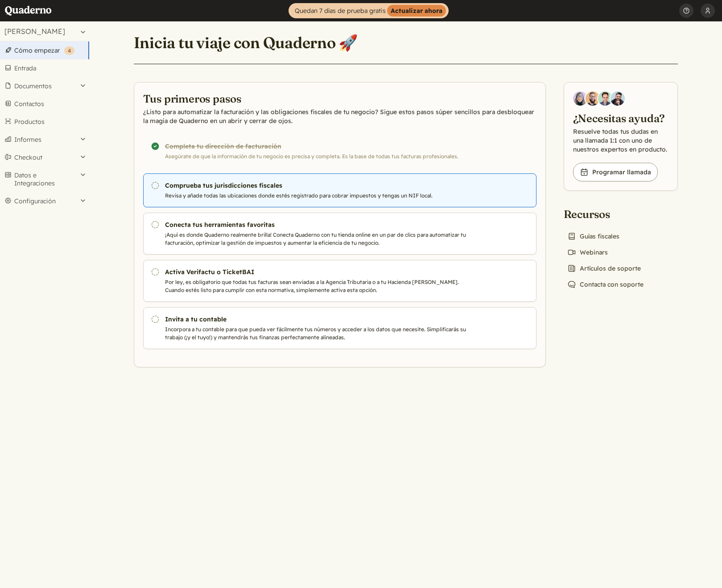 The height and width of the screenshot is (588, 722). Describe the element at coordinates (317, 272) in the screenshot. I see `h3: Activa Verifactu o TicketBAI` at that location.